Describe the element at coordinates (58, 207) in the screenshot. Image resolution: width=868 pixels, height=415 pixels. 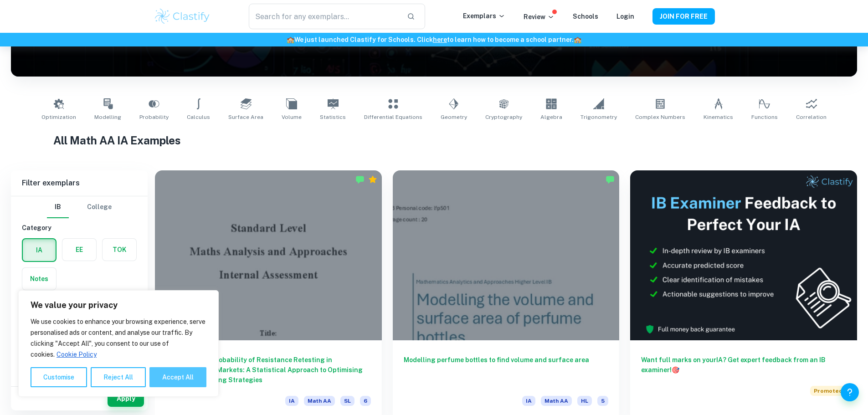
I see `button: IB` at that location.